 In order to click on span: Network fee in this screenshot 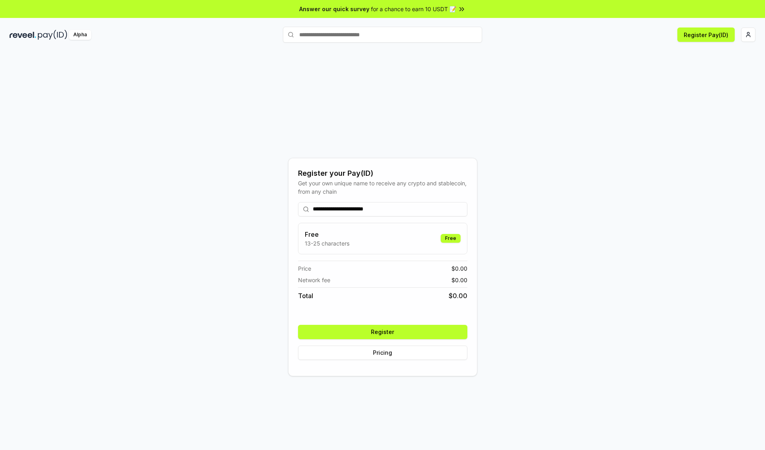, I will do `click(314, 280)`.